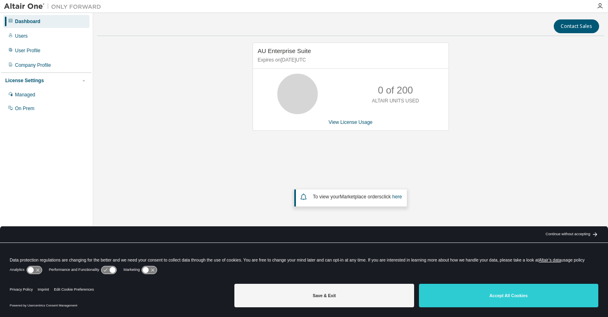  Describe the element at coordinates (33, 65) in the screenshot. I see `div: Company Profile` at that location.